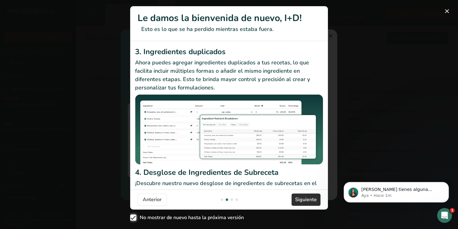 The height and width of the screenshot is (229, 458). I want to click on h1: Le damos la bienvenida de nuevo, I+D!, so click(229, 18).